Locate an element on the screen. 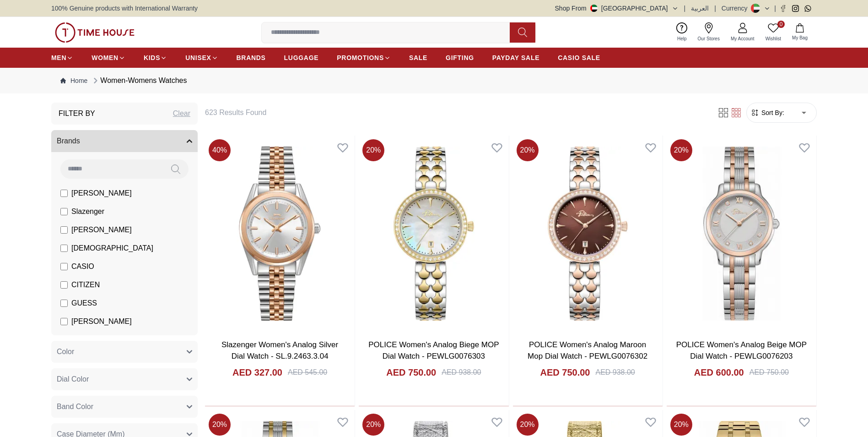  span: Sort By: is located at coordinates (772, 113).